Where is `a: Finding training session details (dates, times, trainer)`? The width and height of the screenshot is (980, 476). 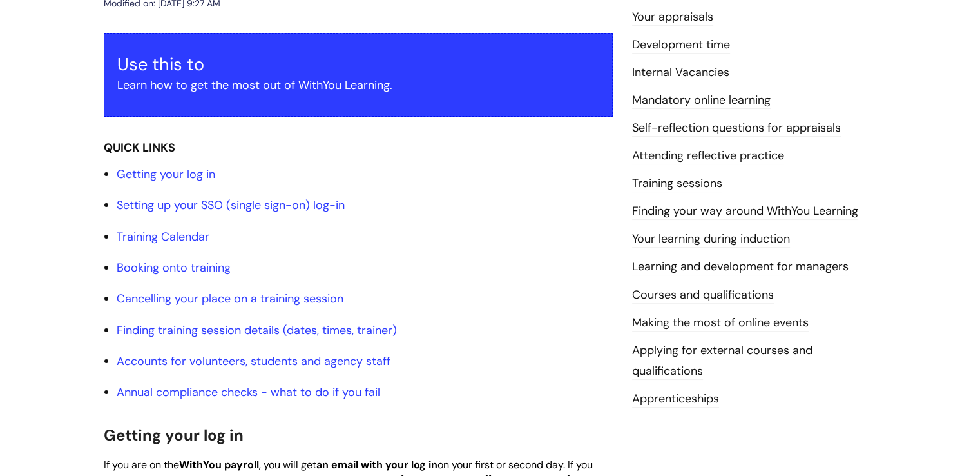 a: Finding training session details (dates, times, trainer) is located at coordinates (257, 331).